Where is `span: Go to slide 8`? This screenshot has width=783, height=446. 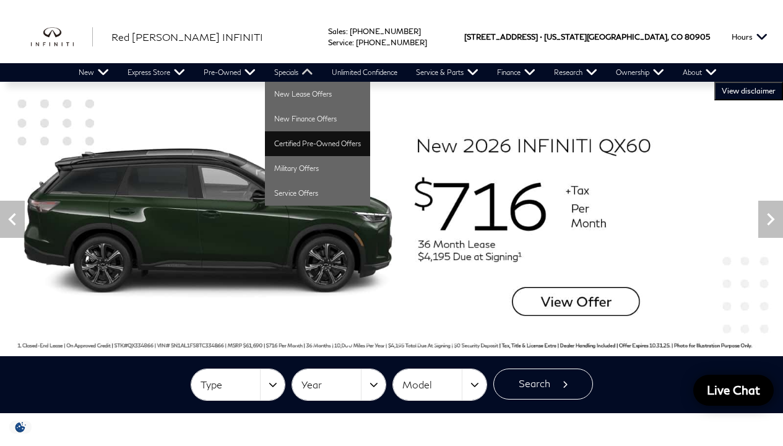
span: Go to slide 8 is located at coordinates (418, 339).